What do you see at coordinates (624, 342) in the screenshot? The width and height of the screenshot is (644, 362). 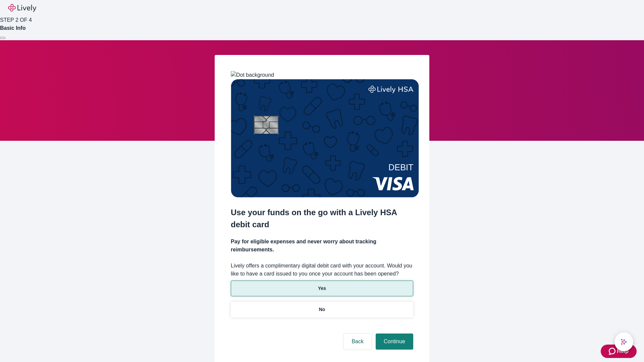 I see `svg: Lively AI Assistant` at bounding box center [624, 342].